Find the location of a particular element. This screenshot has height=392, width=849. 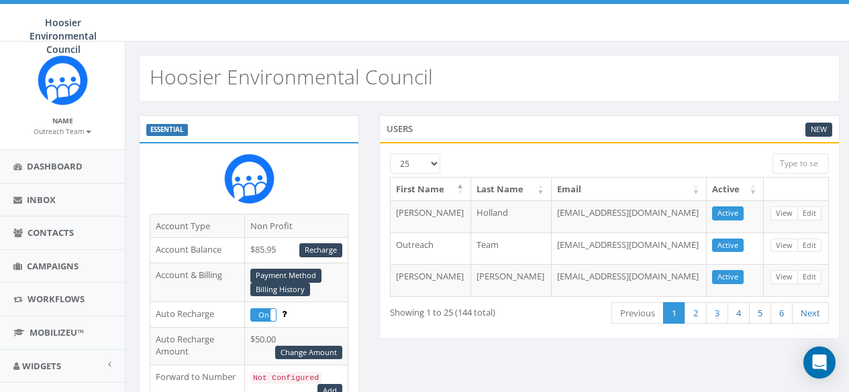

span: Widgets is located at coordinates (42, 366).